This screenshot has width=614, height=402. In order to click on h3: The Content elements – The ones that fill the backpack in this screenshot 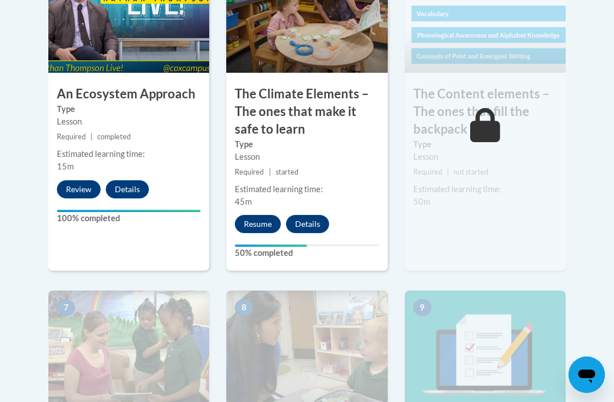, I will do `click(485, 112)`.